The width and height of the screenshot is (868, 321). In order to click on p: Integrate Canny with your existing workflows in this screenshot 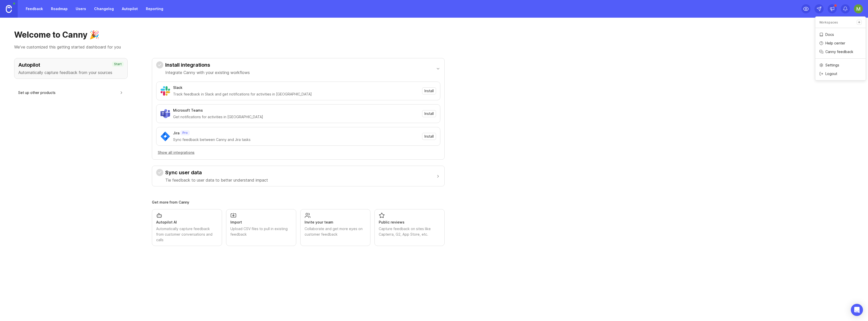, I will do `click(207, 73)`.